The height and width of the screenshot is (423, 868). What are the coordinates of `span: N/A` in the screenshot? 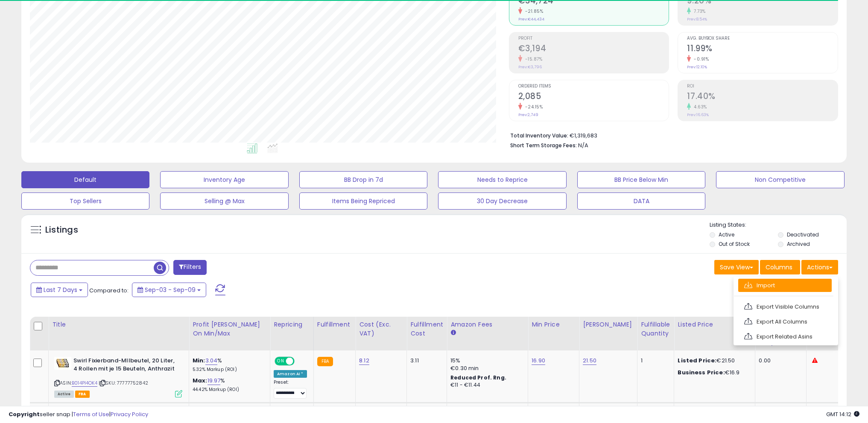 It's located at (583, 146).